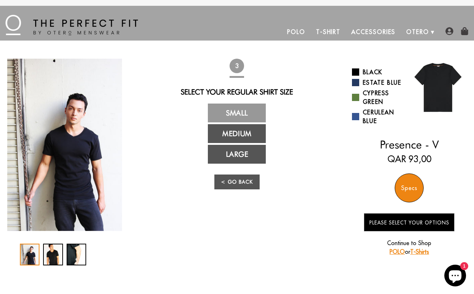  Describe the element at coordinates (296, 32) in the screenshot. I see `a: Polo` at that location.